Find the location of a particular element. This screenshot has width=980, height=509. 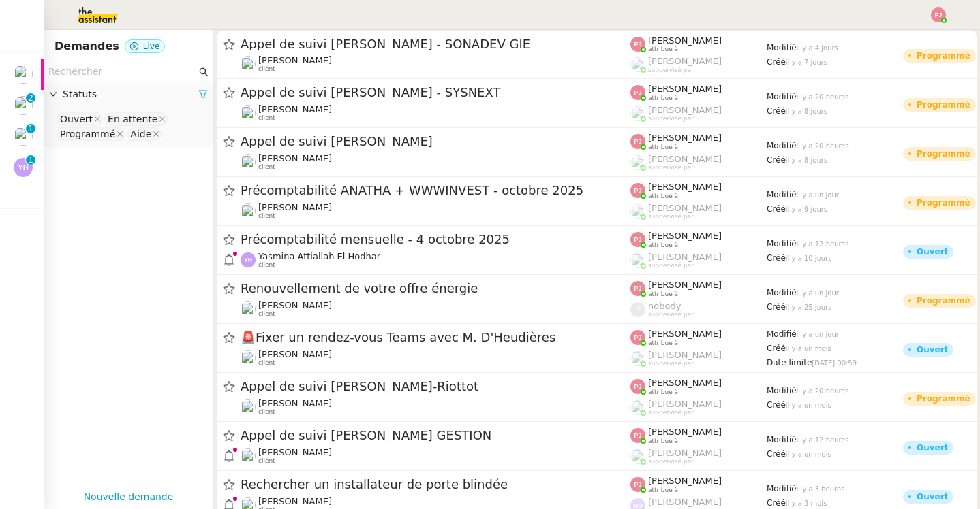

nz-select-item: Ouvert is located at coordinates (80, 119).